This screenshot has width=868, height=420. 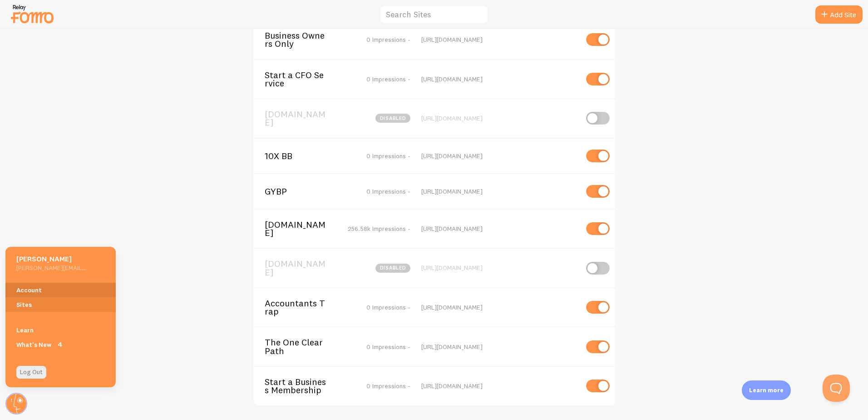 I want to click on span: Start a CFO Service, so click(x=301, y=79).